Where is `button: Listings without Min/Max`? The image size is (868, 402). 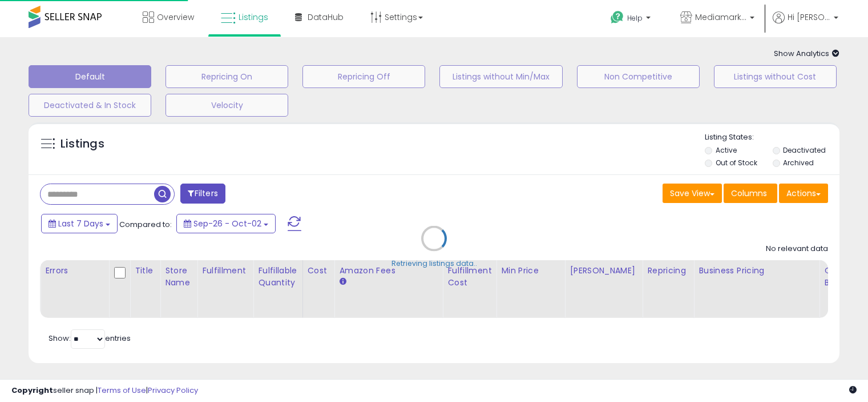 button: Listings without Min/Max is located at coordinates (500, 76).